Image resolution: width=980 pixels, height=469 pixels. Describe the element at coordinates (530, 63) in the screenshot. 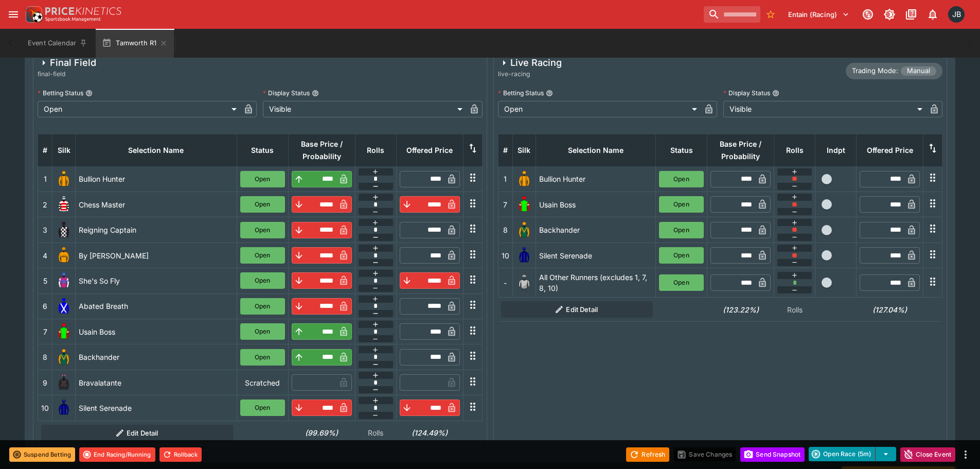

I see `div: Live Racing` at that location.